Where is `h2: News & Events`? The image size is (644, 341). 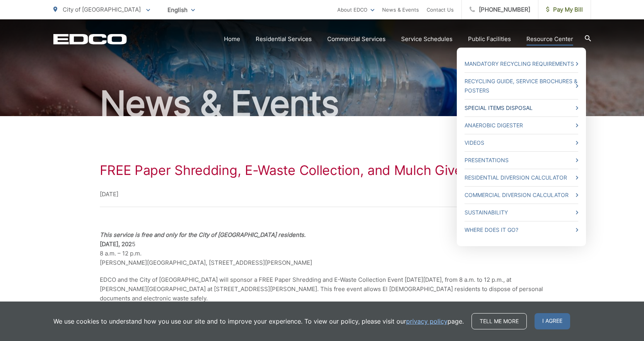 h2: News & Events is located at coordinates (322, 104).